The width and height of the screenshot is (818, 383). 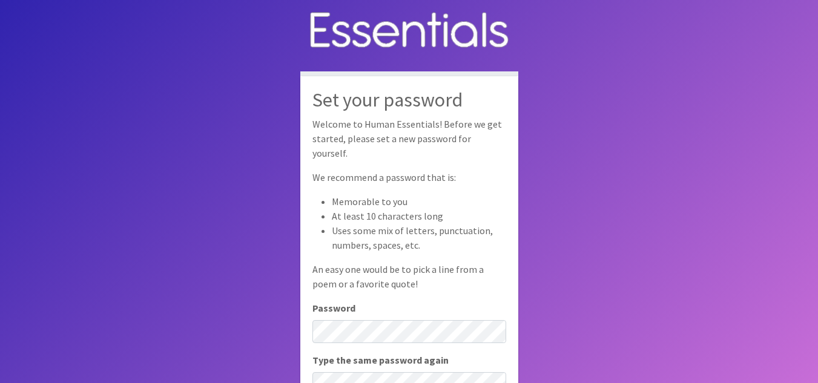 What do you see at coordinates (409, 139) in the screenshot?
I see `p: Welcome to Human Essentials! Before we get started, please set a new password for yourself.` at bounding box center [409, 139].